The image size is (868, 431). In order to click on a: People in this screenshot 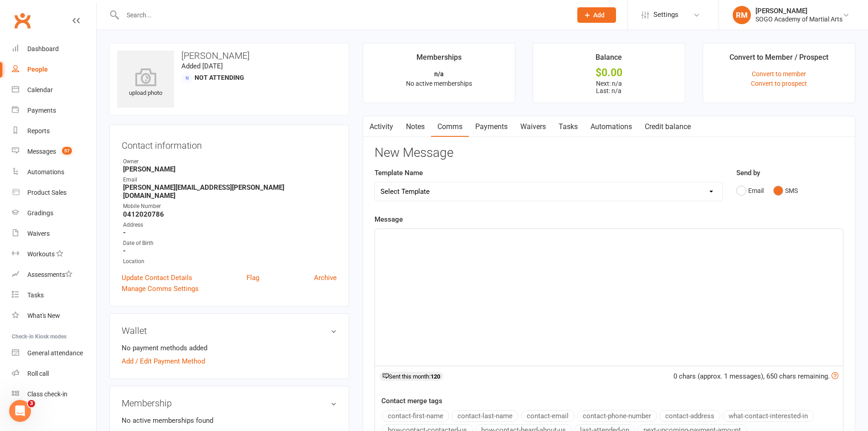, I will do `click(54, 69)`.